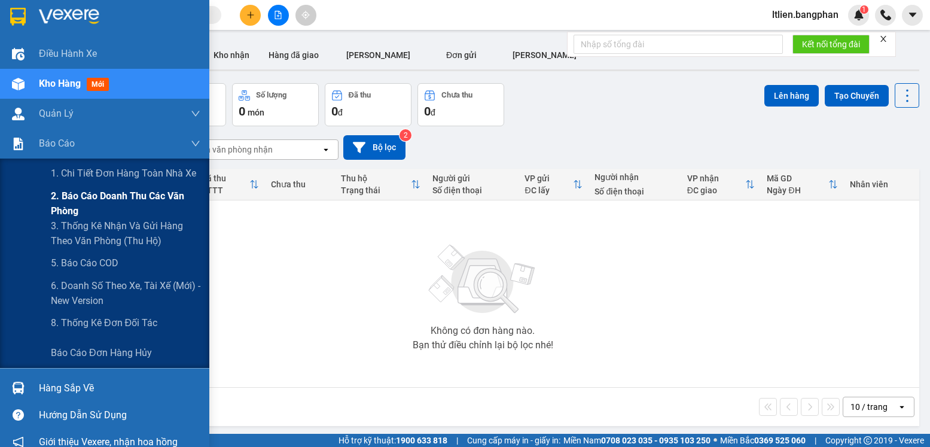 Image resolution: width=930 pixels, height=447 pixels. What do you see at coordinates (104, 322) in the screenshot?
I see `span: 8. Thống kê đơn đối tác` at bounding box center [104, 322].